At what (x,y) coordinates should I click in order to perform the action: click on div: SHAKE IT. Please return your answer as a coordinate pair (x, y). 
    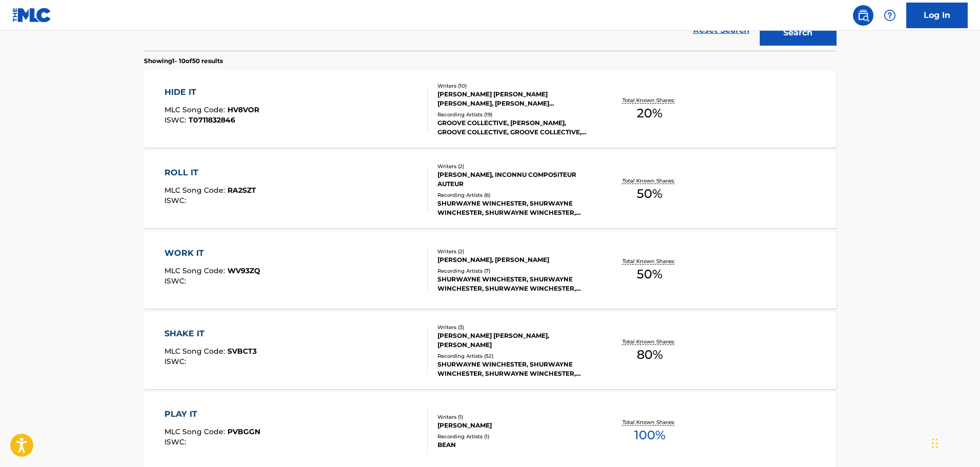
    Looking at the image, I should click on (211, 334).